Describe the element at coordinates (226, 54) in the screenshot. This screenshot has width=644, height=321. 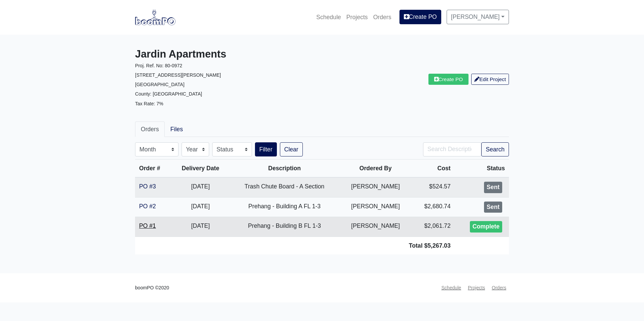
I see `h3: Jardin Apartments` at that location.